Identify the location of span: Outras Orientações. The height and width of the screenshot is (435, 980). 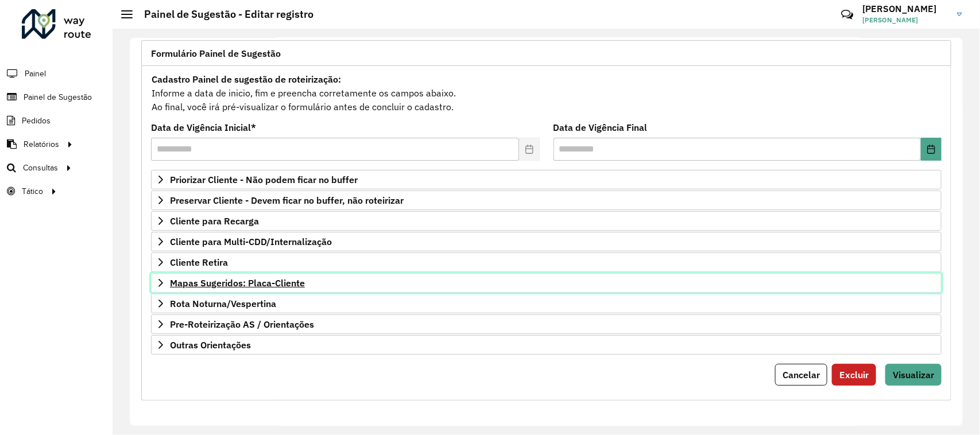
(210, 345).